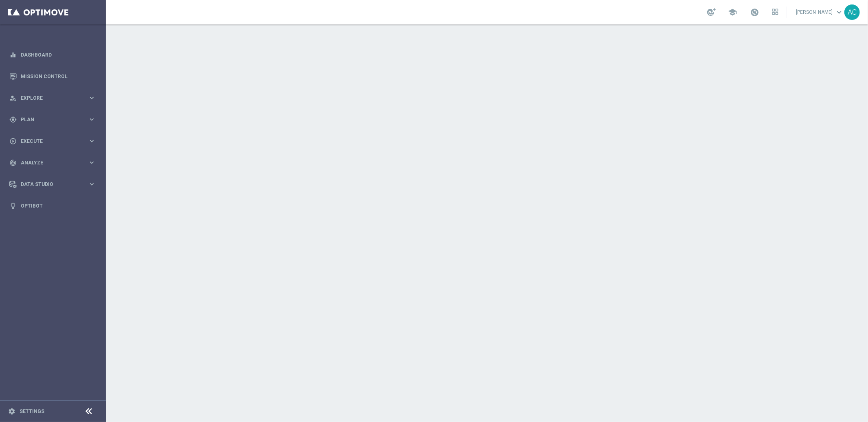  I want to click on div: person_search Explore keyboard_arrow_right, so click(53, 98).